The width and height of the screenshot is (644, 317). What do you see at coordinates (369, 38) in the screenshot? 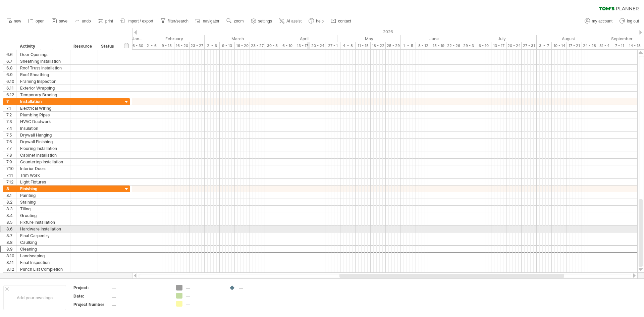
I see `div: May 2026` at bounding box center [369, 38].